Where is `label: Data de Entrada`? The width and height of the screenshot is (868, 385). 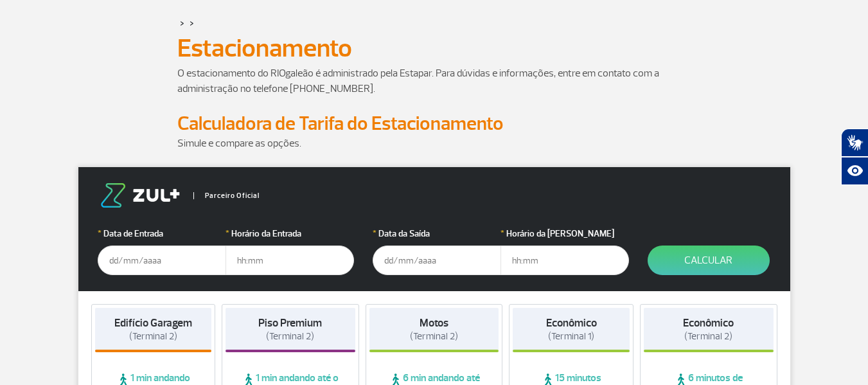
label: Data de Entrada is located at coordinates (162, 233).